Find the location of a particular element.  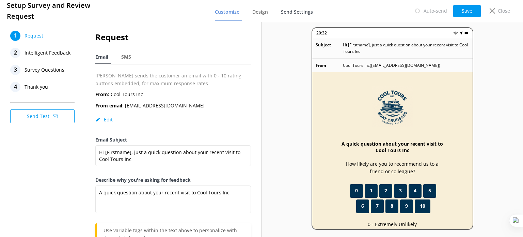

label: Email Subject is located at coordinates (173, 140).